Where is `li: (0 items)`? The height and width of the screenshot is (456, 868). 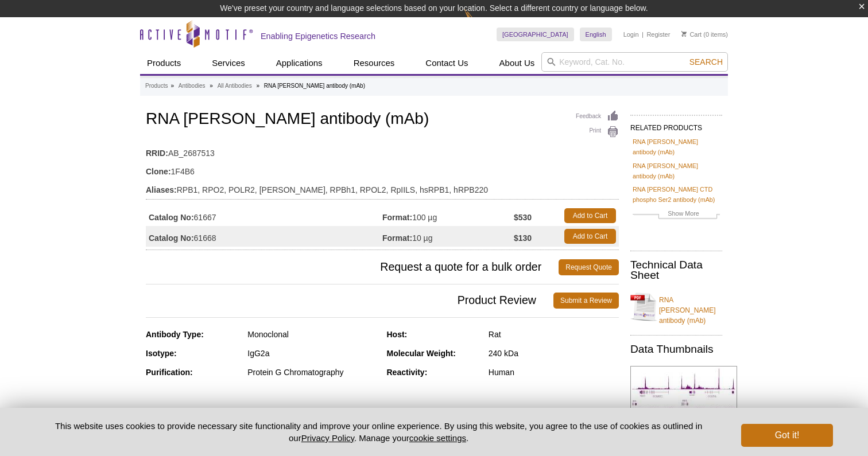
li: (0 items) is located at coordinates (704, 35).